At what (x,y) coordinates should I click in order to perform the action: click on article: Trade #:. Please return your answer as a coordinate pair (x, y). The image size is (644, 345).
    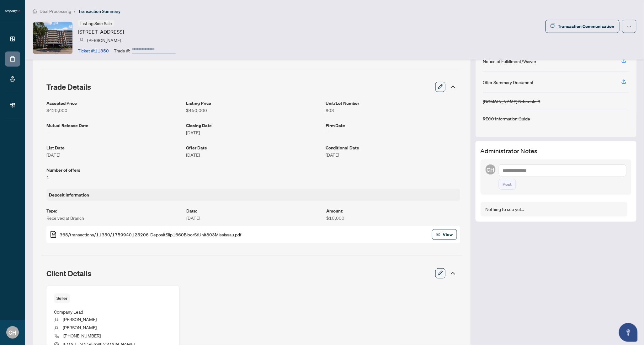
    Looking at the image, I should click on (121, 50).